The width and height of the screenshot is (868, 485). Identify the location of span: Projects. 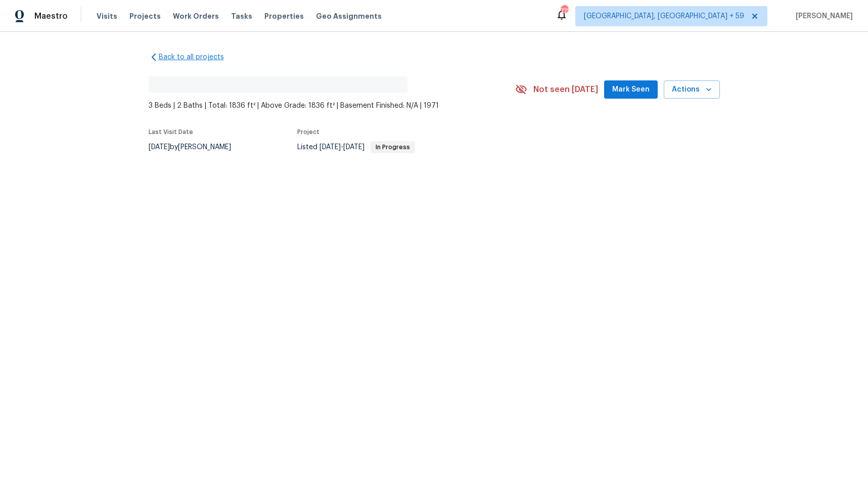
(145, 16).